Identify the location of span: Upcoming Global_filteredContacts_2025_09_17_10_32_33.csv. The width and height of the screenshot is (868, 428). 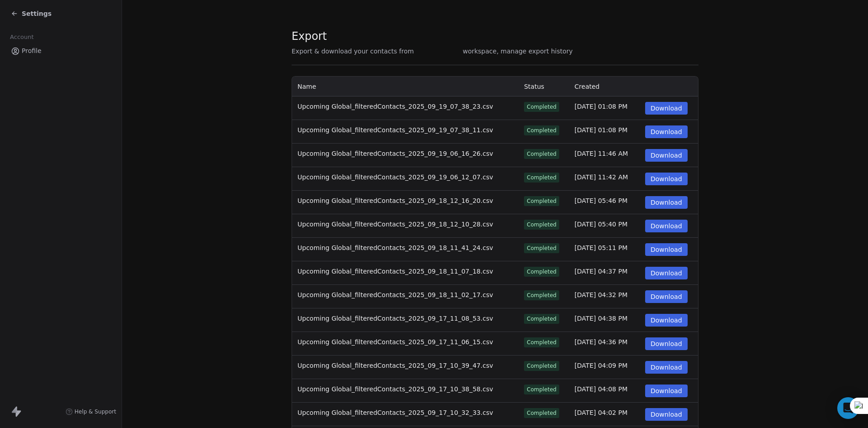
(395, 412).